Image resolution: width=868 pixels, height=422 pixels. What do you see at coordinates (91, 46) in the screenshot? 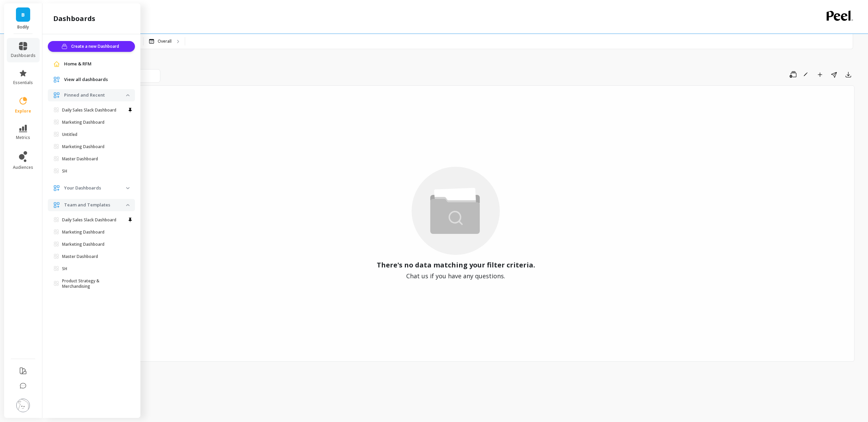
I see `button: Create a new Dashboard` at bounding box center [91, 46].